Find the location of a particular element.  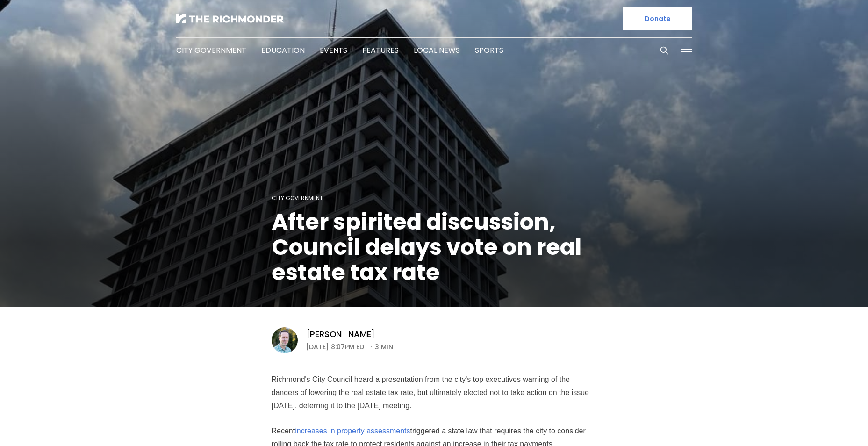

img: Michael Phillips is located at coordinates (284, 340).